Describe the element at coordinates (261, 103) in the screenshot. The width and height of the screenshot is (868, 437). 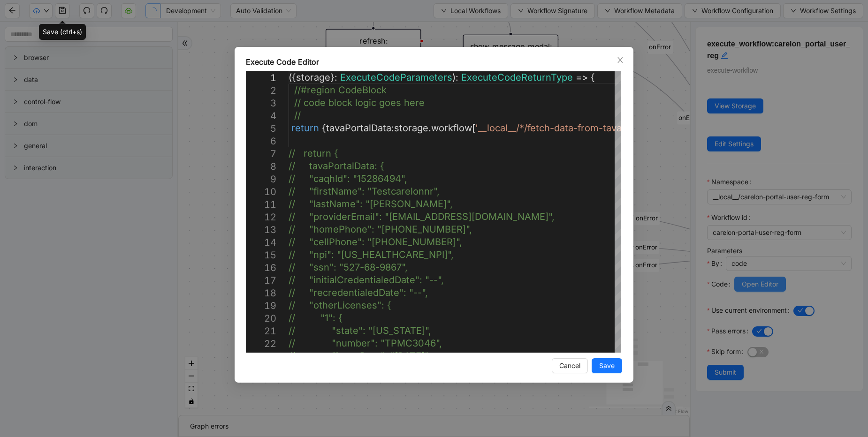
I see `div: 3` at that location.